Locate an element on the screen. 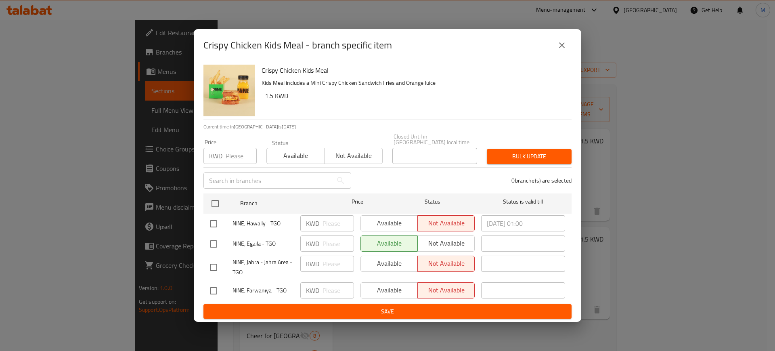  h6: 1.5 KWD is located at coordinates (415, 96).